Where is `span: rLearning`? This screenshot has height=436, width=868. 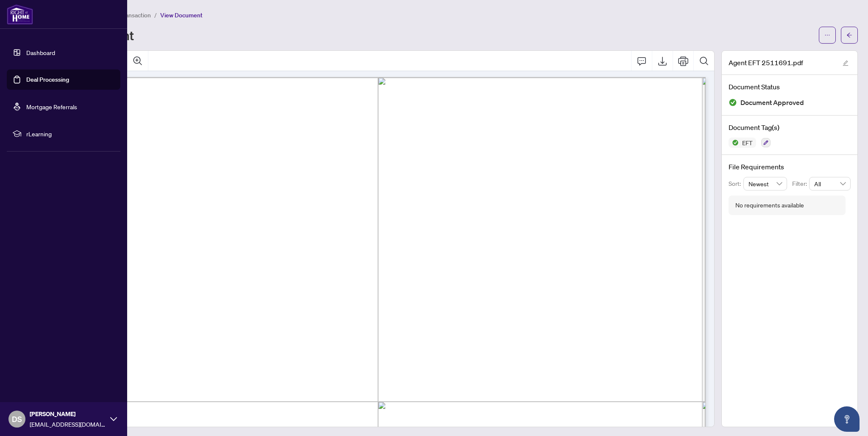 span: rLearning is located at coordinates (70, 134).